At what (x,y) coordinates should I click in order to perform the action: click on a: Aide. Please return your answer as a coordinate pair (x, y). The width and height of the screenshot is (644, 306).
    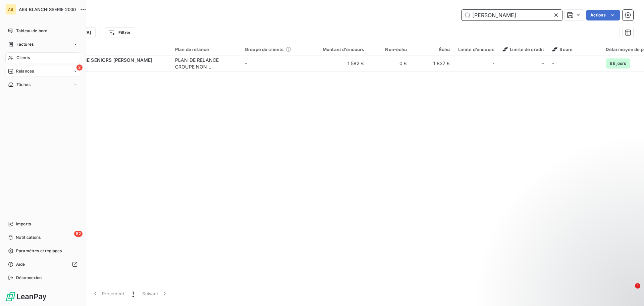
    Looking at the image, I should click on (43, 264).